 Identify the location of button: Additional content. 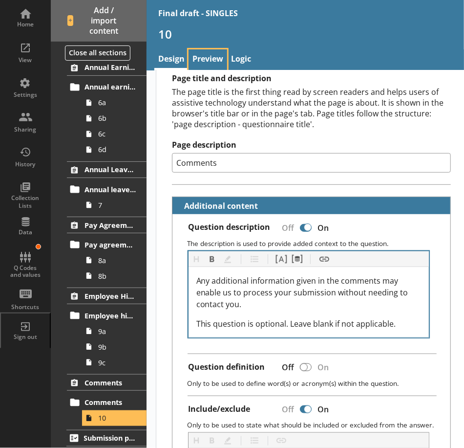
(218, 205).